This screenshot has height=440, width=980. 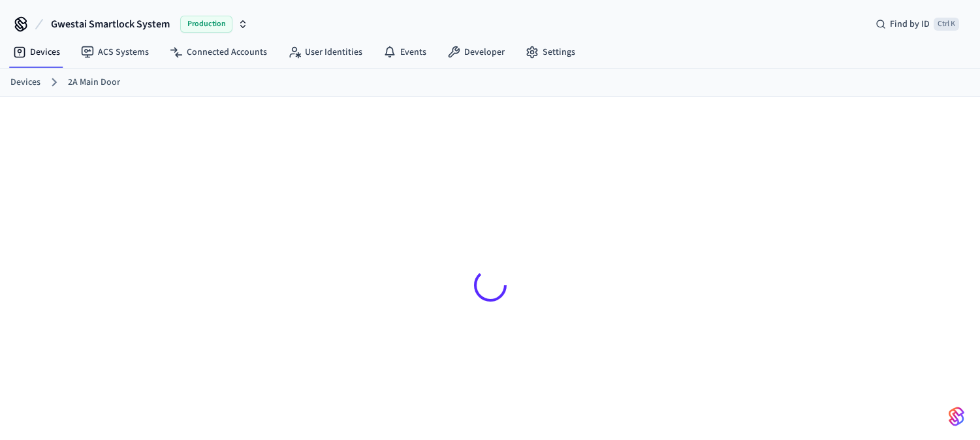 What do you see at coordinates (325, 52) in the screenshot?
I see `a: User Identities` at bounding box center [325, 52].